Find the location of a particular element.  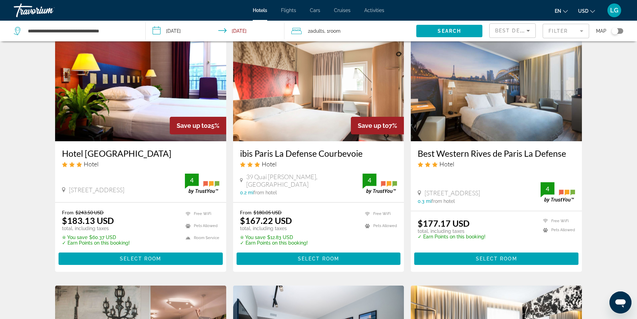

button: Toggle map is located at coordinates (615, 31).